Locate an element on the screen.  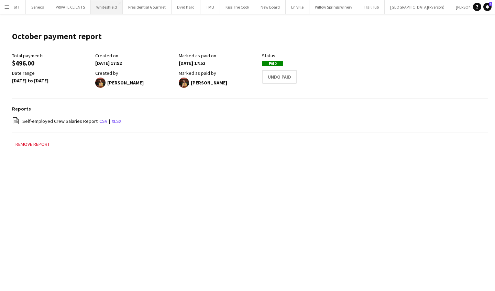
button: Presidential Gourmet is located at coordinates (147, 7).